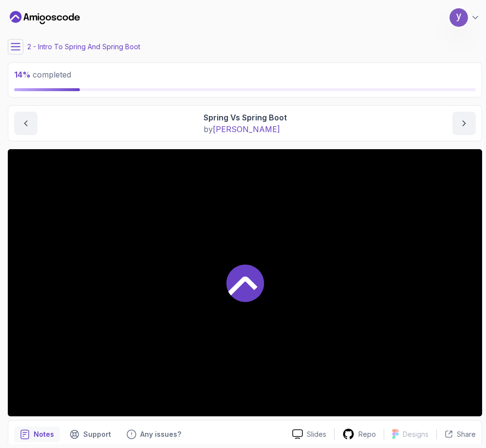 The height and width of the screenshot is (448, 486). I want to click on p: Repo, so click(367, 434).